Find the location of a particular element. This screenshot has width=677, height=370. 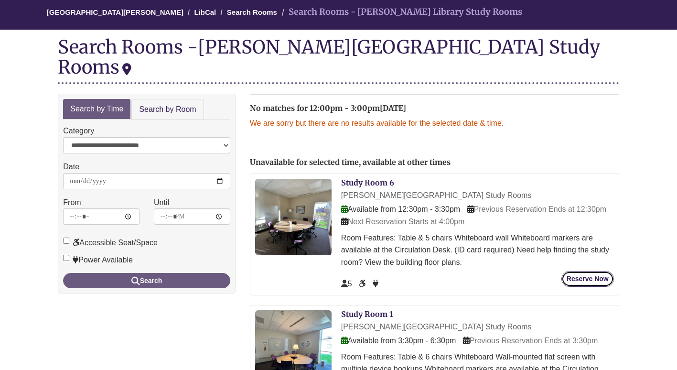

a: Study Room 1 is located at coordinates (367, 314).